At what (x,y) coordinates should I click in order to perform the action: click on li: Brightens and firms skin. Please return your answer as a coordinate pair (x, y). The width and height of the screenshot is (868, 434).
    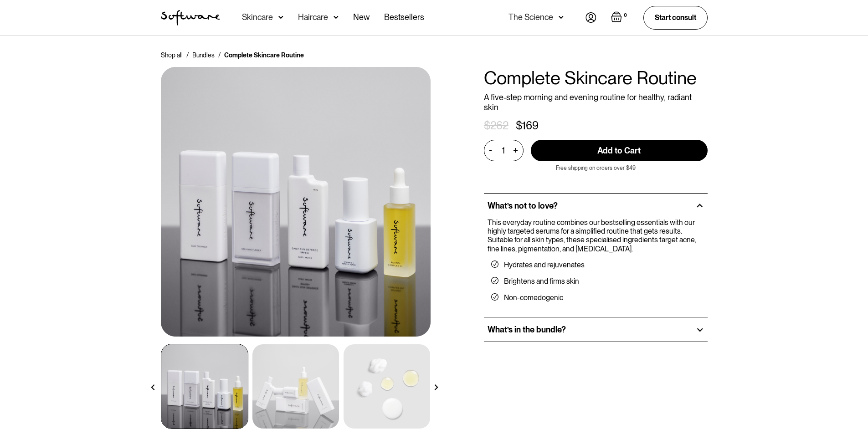
    Looking at the image, I should click on (596, 281).